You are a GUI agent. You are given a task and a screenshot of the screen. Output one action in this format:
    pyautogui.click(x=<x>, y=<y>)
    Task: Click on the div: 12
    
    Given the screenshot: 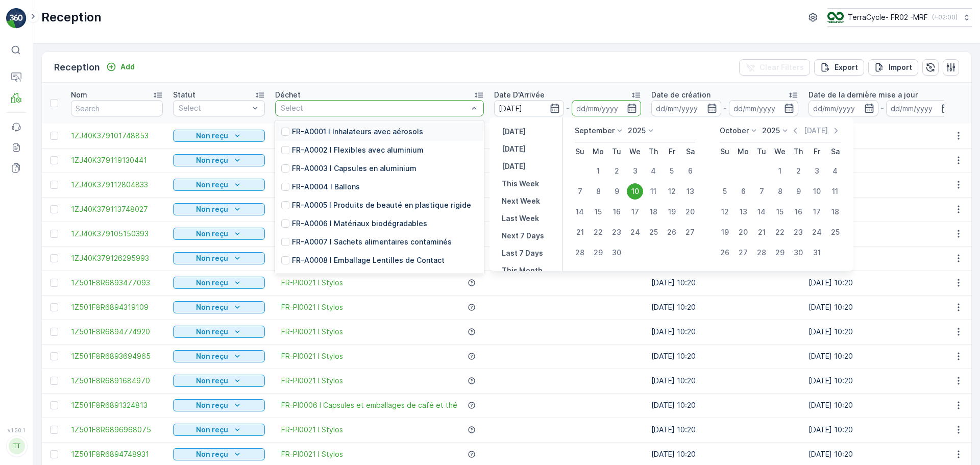 What is the action you would take?
    pyautogui.click(x=672, y=191)
    